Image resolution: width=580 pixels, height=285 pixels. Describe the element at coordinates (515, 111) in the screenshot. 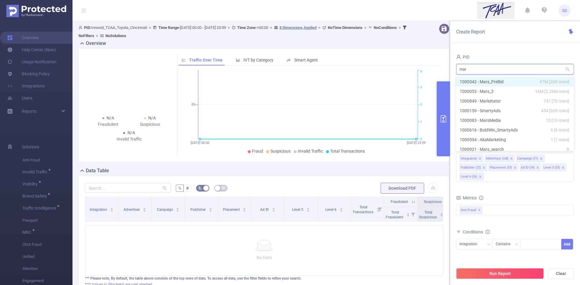

I see `li: 1000159 - SmartyAds` at that location.